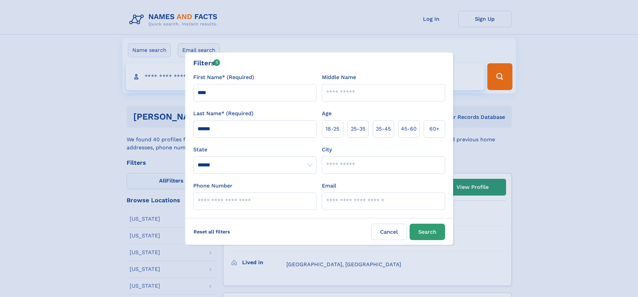  What do you see at coordinates (408, 129) in the screenshot?
I see `span: 45‑60` at bounding box center [408, 129].